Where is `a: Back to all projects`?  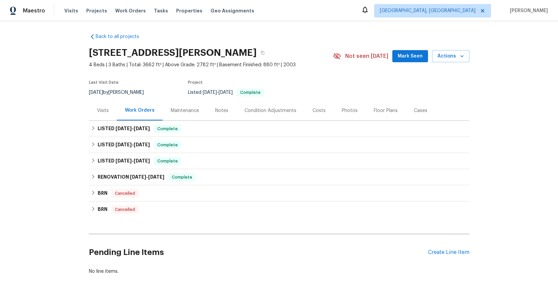
a: Back to all projects is located at coordinates (121, 37).